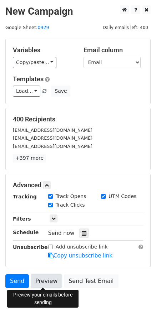  Describe the element at coordinates (28, 79) in the screenshot. I see `a: Templates` at that location.